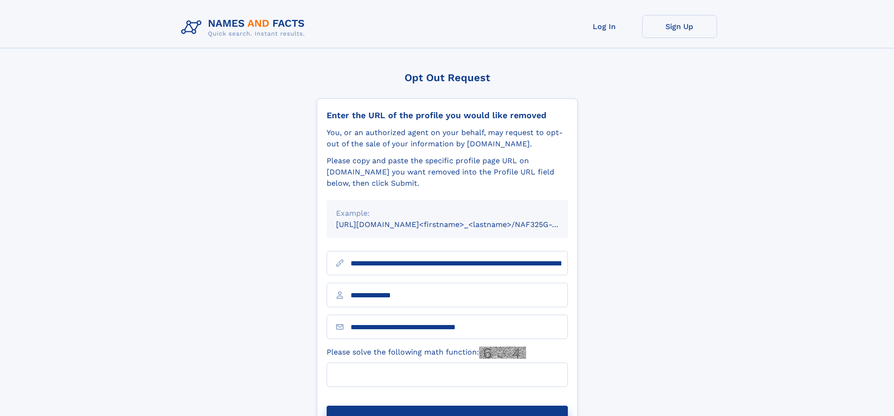 This screenshot has width=894, height=416. I want to click on div: Enter the URL of the profile you would like removed, so click(447, 115).